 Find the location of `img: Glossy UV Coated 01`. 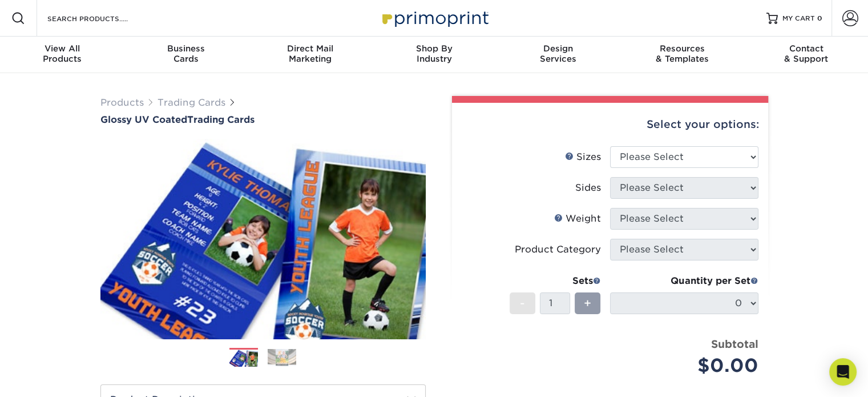

img: Glossy UV Coated 01 is located at coordinates (263, 239).